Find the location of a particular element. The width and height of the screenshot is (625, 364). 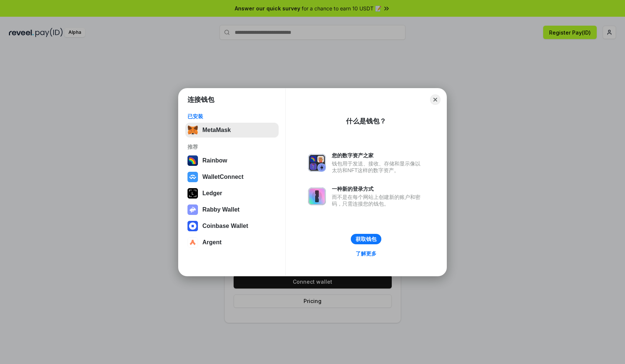

div: MetaMask is located at coordinates (216, 131).